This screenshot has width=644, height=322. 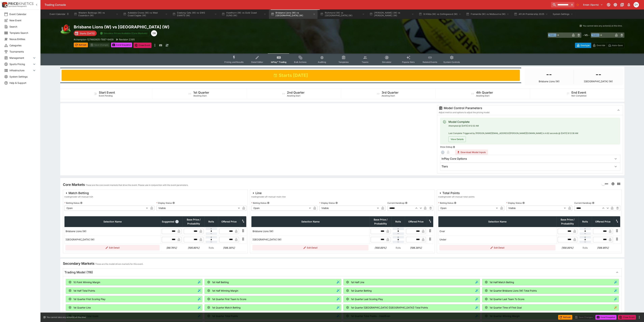 I want to click on p: Brisbane Lions (W), so click(x=549, y=81).